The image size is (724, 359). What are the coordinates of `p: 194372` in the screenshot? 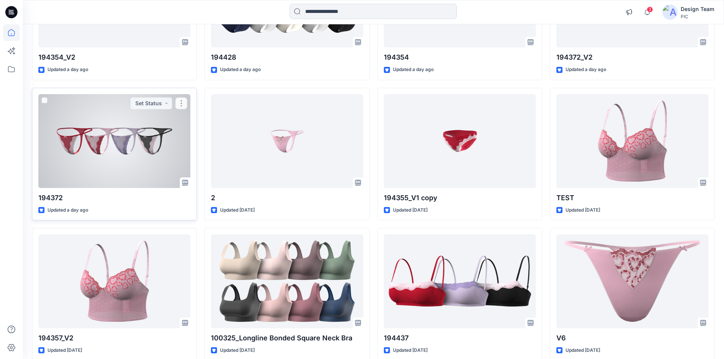 It's located at (114, 198).